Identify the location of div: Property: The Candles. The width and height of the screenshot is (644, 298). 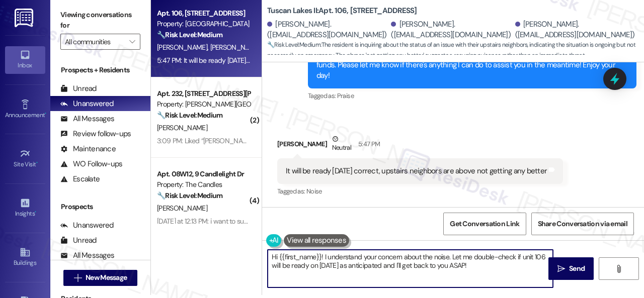
(203, 185).